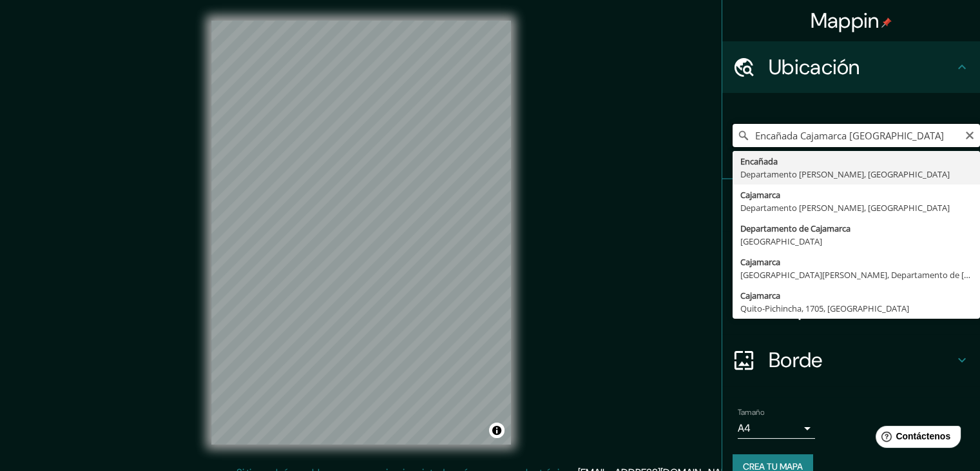  I want to click on font: Encañada, so click(759, 161).